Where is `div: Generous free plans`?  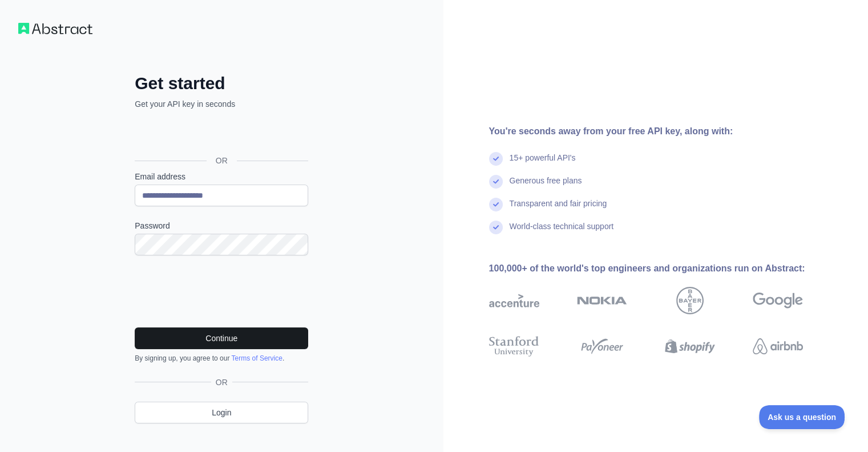 div: Generous free plans is located at coordinates (545, 187).